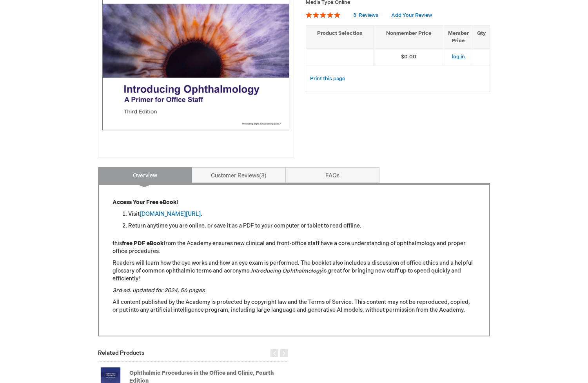  What do you see at coordinates (284, 353) in the screenshot?
I see `div: Next` at bounding box center [284, 353].